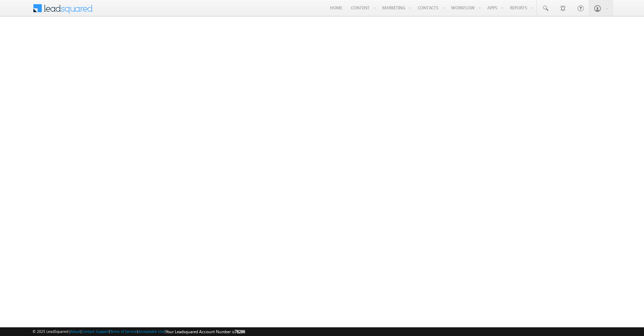 Image resolution: width=644 pixels, height=336 pixels. I want to click on a: Acceptable Use, so click(151, 332).